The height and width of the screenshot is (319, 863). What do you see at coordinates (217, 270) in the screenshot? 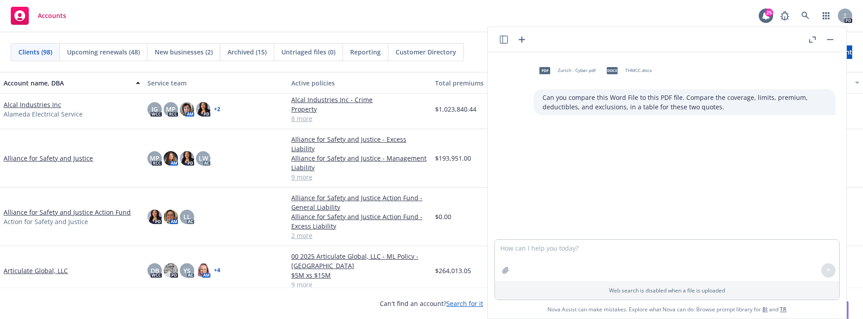
I see `a: + 4` at bounding box center [217, 270].